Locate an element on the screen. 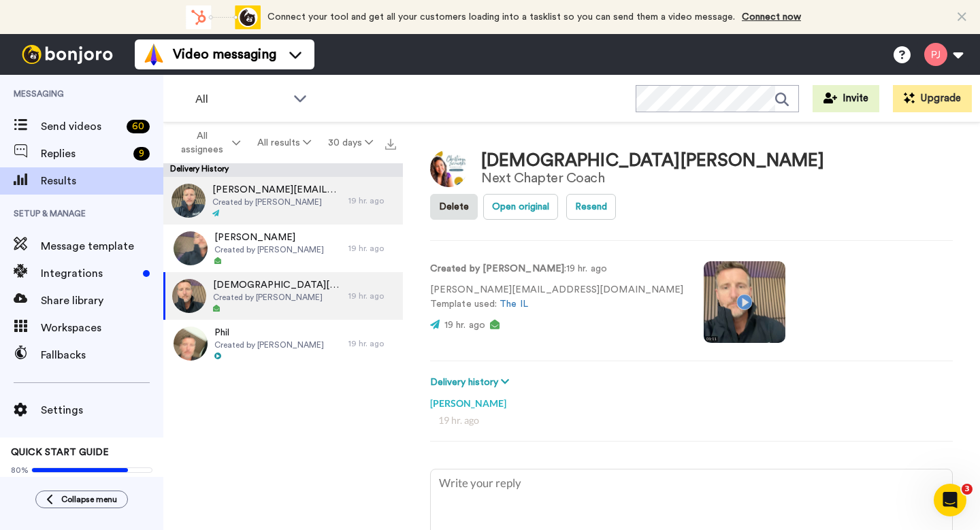  span: Video messaging is located at coordinates (224, 54).